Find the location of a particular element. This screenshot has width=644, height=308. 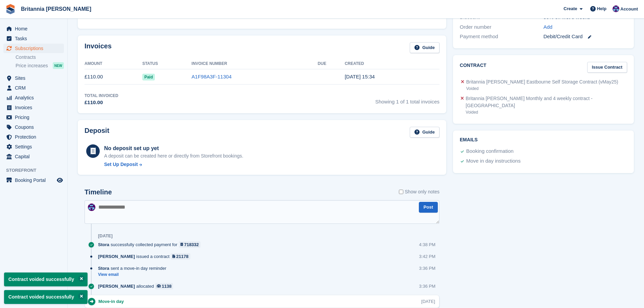

span: Subscriptions is located at coordinates (35, 48).